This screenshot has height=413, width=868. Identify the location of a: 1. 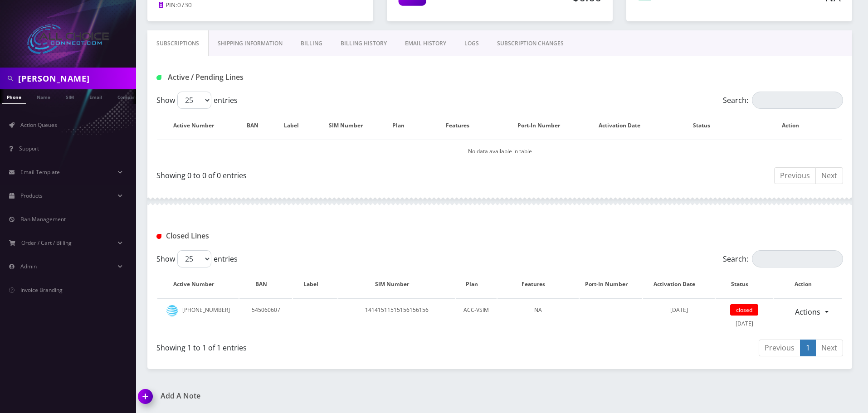
(807, 348).